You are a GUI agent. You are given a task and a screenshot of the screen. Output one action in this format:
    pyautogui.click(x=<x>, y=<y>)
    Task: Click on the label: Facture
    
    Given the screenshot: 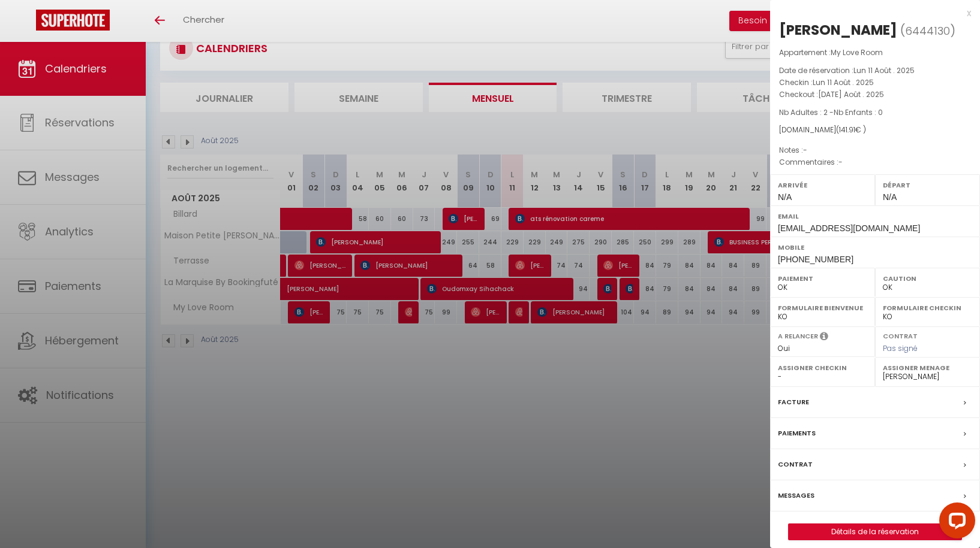 What is the action you would take?
    pyautogui.click(x=794, y=402)
    